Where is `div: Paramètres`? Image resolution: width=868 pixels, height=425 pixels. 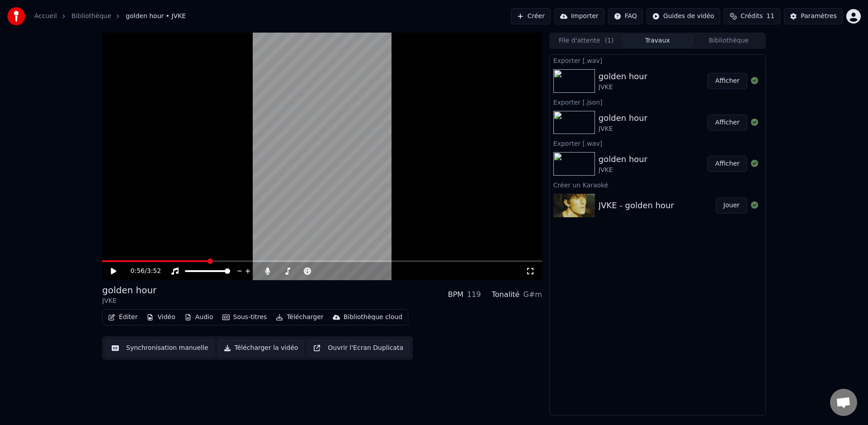
div: Paramètres is located at coordinates (819, 17).